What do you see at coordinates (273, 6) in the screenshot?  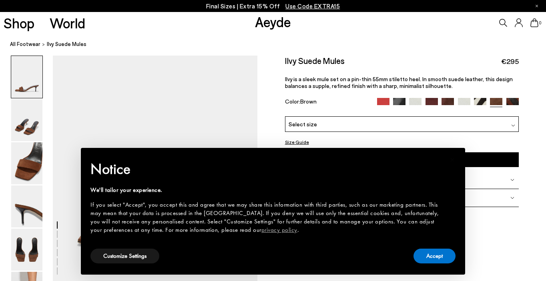 I see `p: Final Sizes | Extra 15% Off` at bounding box center [273, 6].